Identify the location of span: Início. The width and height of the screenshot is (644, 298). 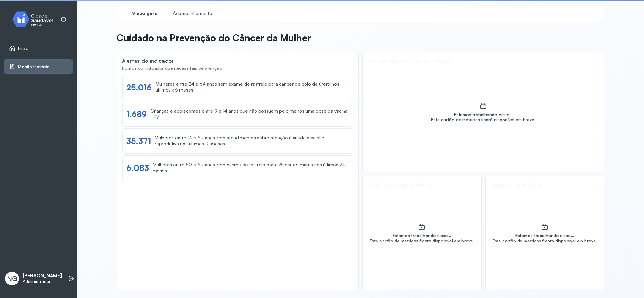
(23, 48).